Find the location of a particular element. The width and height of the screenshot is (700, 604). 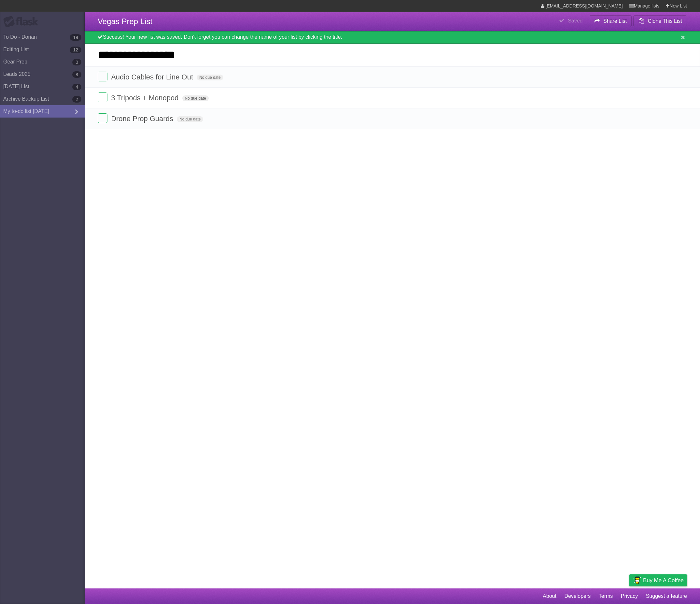

span: Audio Cables for Line Out is located at coordinates (153, 77).